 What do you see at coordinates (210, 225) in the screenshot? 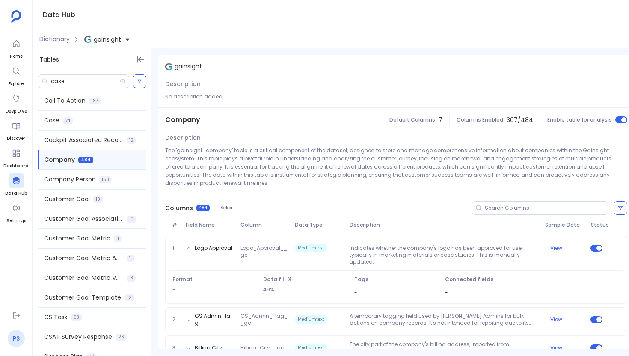
I see `span: Field Name` at bounding box center [210, 225].